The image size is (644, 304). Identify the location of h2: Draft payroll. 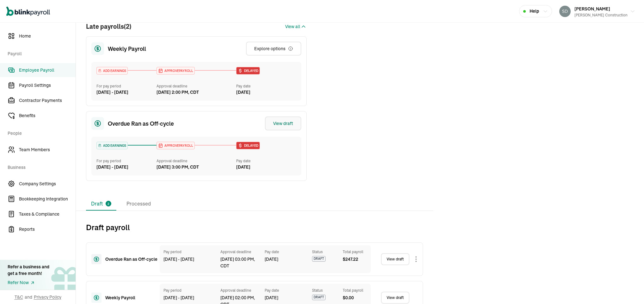
(255, 227).